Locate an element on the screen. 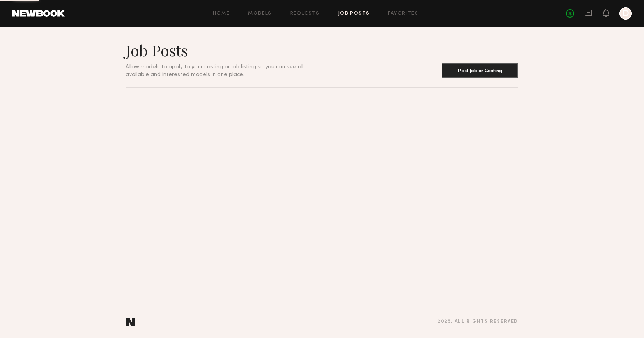  a: Models is located at coordinates (260, 13).